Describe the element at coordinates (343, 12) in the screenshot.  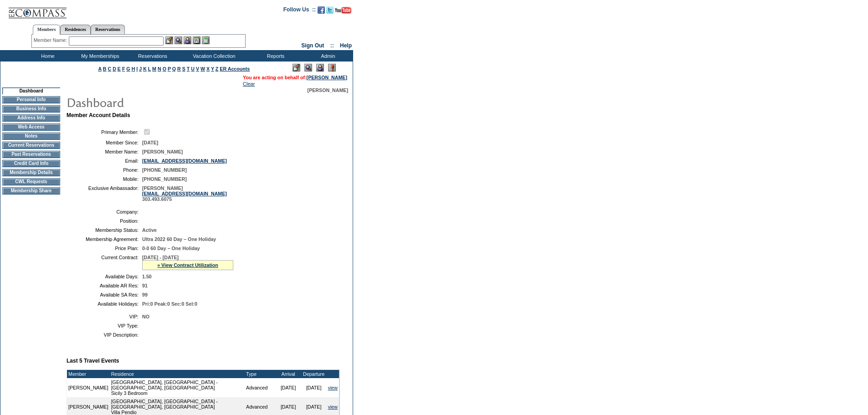
I see `a: Subscribe to our YouTube Channel` at that location.